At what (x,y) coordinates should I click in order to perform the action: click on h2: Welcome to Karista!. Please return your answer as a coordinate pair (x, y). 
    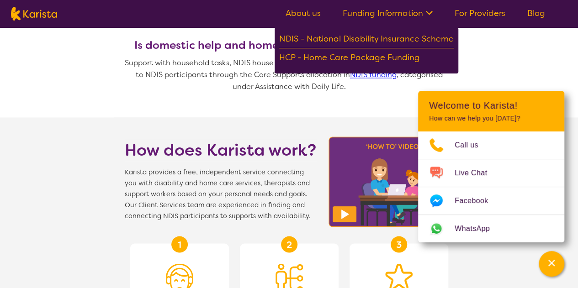
    Looking at the image, I should click on (491, 106).